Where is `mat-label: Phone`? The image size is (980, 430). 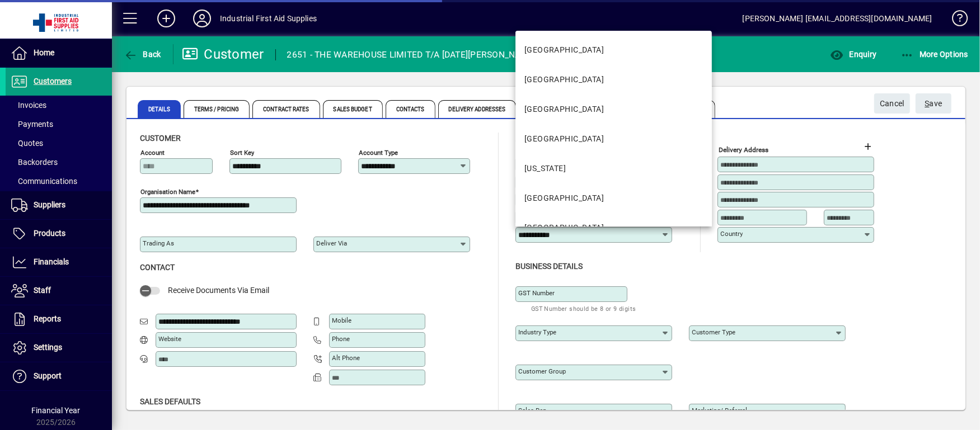
mat-label: Phone is located at coordinates (341, 339).